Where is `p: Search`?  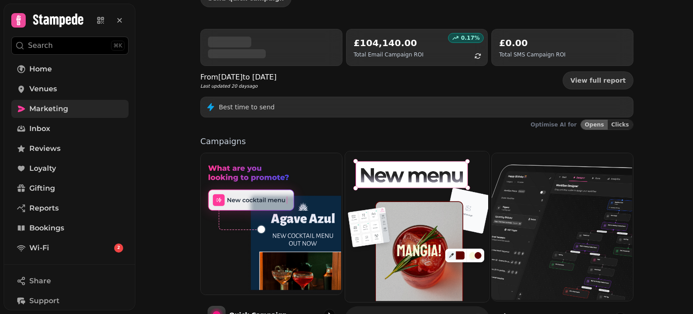 p: Search is located at coordinates (40, 46).